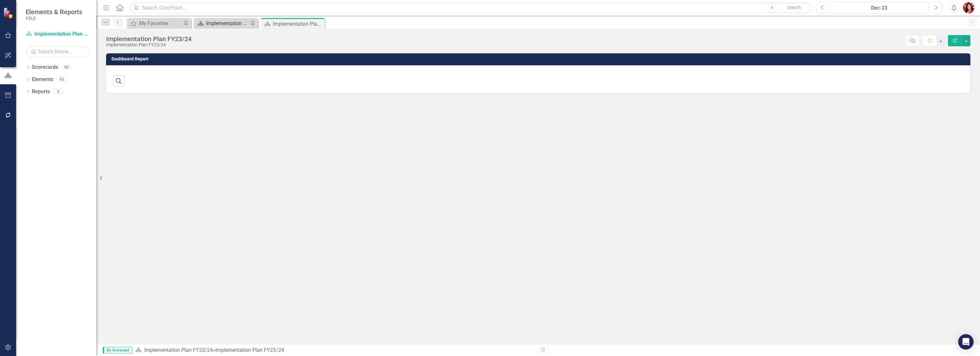  What do you see at coordinates (969, 8) in the screenshot?
I see `img: Caitlin Dawkins` at bounding box center [969, 8].